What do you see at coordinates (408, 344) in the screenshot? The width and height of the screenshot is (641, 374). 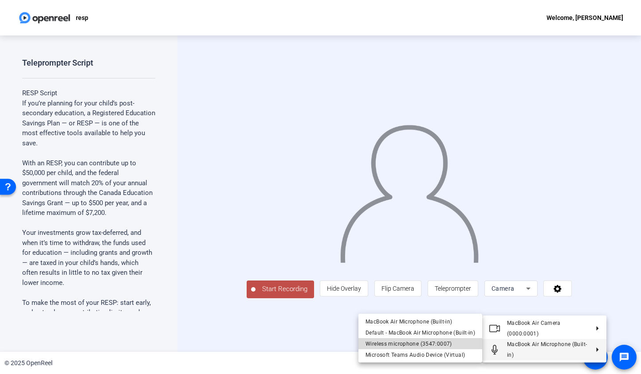 I see `span: Wireless microphone (3547:0007)` at bounding box center [408, 344].